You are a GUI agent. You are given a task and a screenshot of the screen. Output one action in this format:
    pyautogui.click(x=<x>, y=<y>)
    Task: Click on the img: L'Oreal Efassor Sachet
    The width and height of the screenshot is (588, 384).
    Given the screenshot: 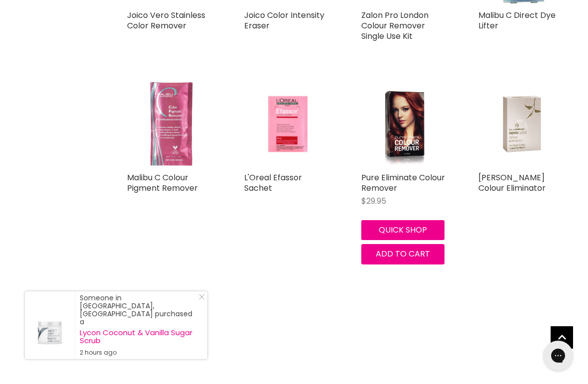 What is the action you would take?
    pyautogui.click(x=288, y=124)
    